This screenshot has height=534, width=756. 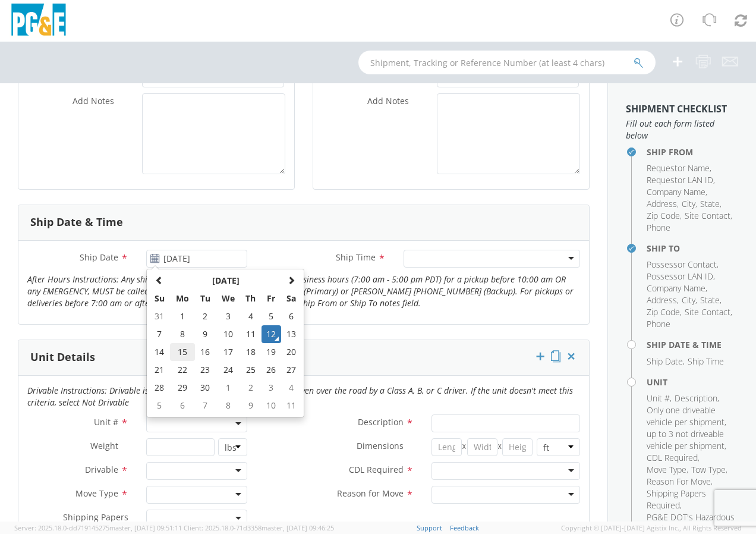 I want to click on span: Phone, so click(x=659, y=227).